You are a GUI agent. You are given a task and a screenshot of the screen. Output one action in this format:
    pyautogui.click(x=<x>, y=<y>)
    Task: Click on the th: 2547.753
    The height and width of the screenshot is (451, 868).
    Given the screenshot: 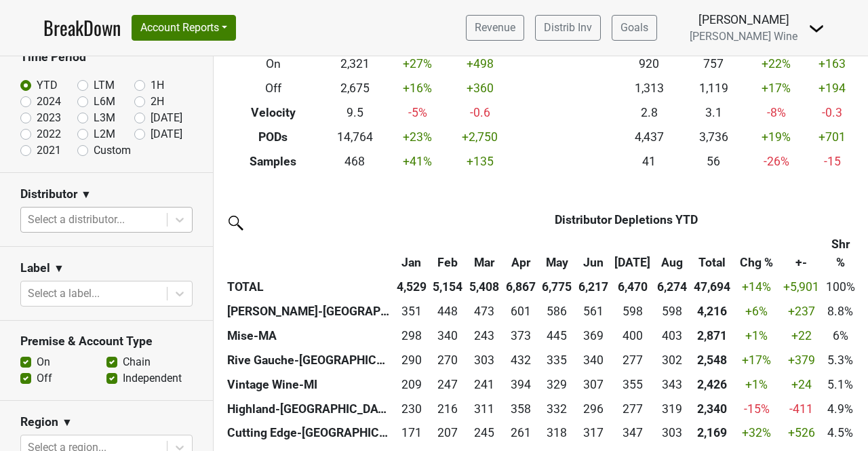 What is the action you would take?
    pyautogui.click(x=712, y=360)
    